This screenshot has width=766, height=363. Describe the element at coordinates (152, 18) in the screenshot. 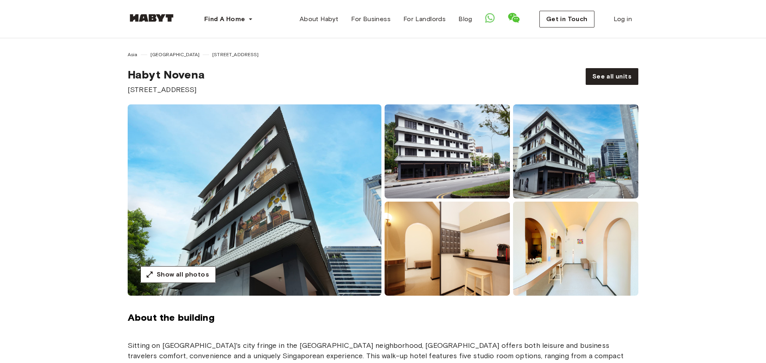

I see `img: Habyt` at that location.